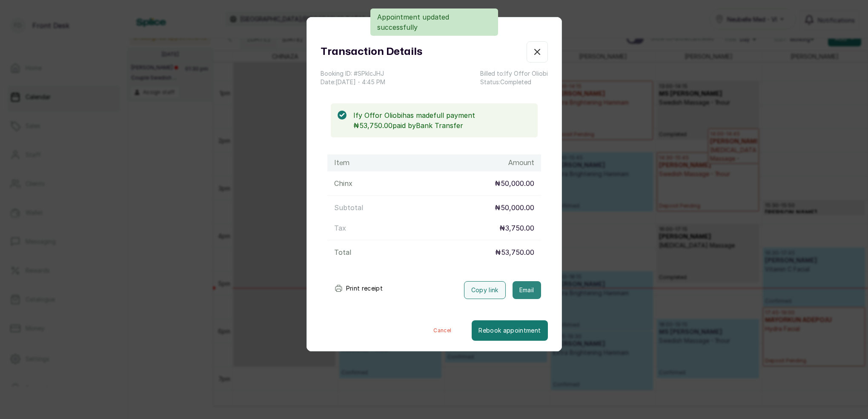 The image size is (868, 419). What do you see at coordinates (343, 183) in the screenshot?
I see `p: Chin x` at bounding box center [343, 183].